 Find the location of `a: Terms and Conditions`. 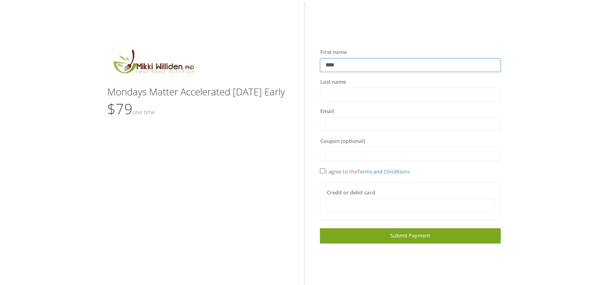

a: Terms and Conditions is located at coordinates (383, 171).